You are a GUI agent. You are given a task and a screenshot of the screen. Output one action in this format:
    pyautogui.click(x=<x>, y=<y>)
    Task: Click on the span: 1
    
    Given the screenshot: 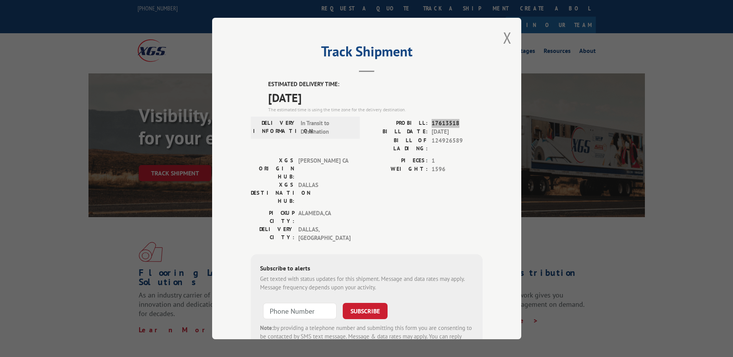 What is the action you would take?
    pyautogui.click(x=457, y=161)
    